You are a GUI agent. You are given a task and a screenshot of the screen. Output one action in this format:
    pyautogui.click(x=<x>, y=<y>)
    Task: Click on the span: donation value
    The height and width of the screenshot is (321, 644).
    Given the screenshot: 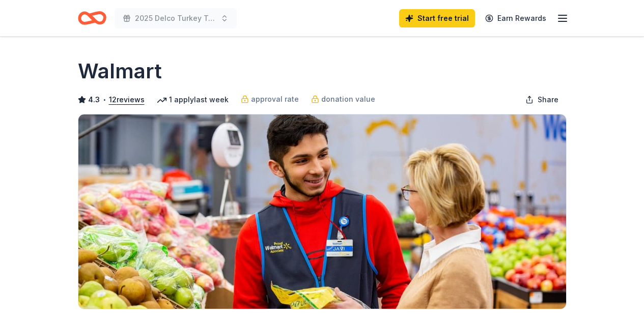 What is the action you would take?
    pyautogui.click(x=348, y=99)
    